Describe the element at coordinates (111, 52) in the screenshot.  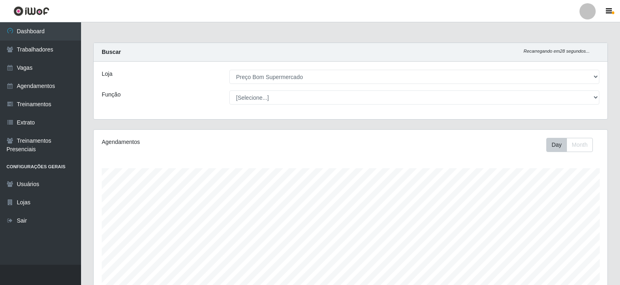
I see `strong: Buscar` at that location.